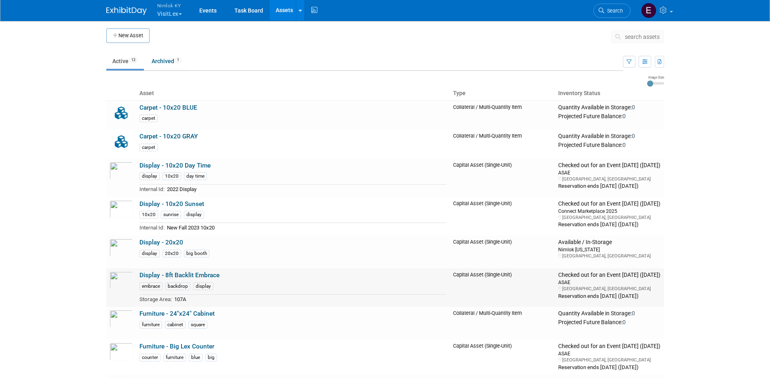 Image resolution: width=770 pixels, height=378 pixels. Describe the element at coordinates (167, 61) in the screenshot. I see `a: Archived1` at that location.